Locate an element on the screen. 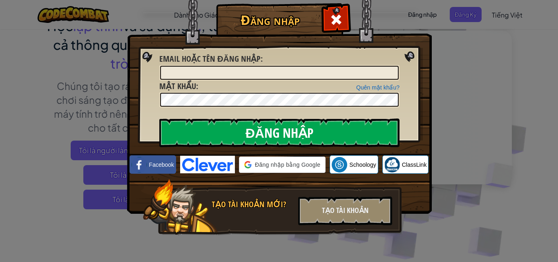  input: Đăng nhập is located at coordinates (279, 133).